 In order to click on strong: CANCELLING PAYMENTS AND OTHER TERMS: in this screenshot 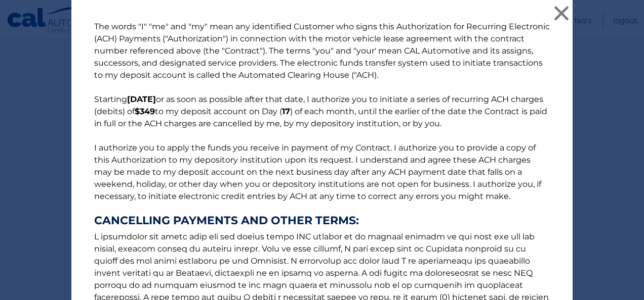, I will do `click(322, 221)`.